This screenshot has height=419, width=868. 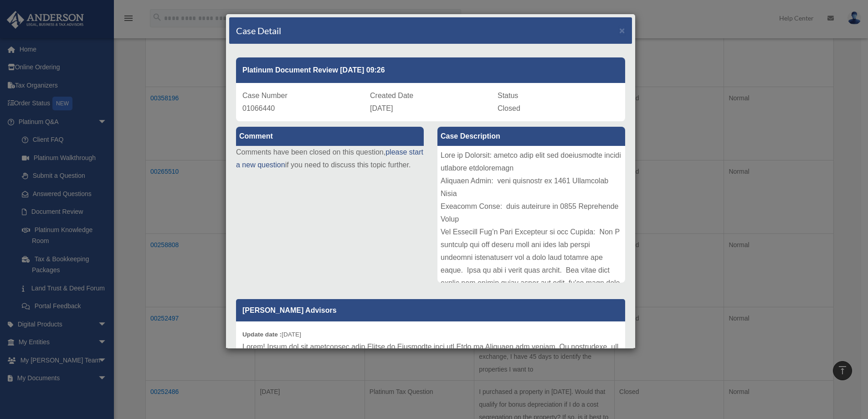 What do you see at coordinates (329, 158) in the screenshot?
I see `a: please start a new question` at bounding box center [329, 158].